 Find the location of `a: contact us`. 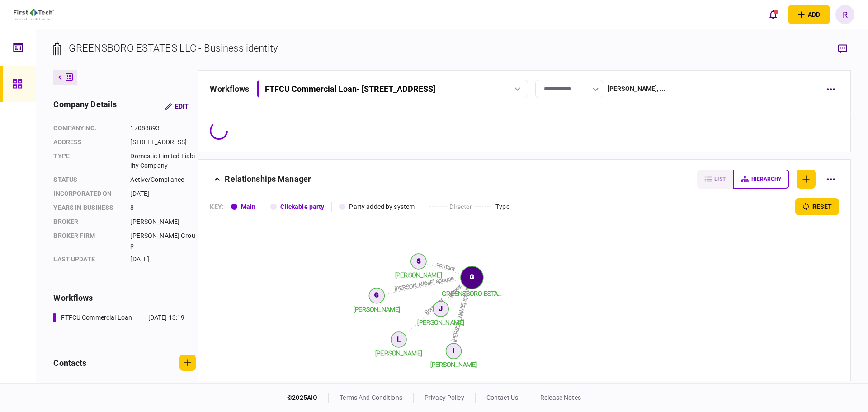

a: contact us is located at coordinates (502, 397).